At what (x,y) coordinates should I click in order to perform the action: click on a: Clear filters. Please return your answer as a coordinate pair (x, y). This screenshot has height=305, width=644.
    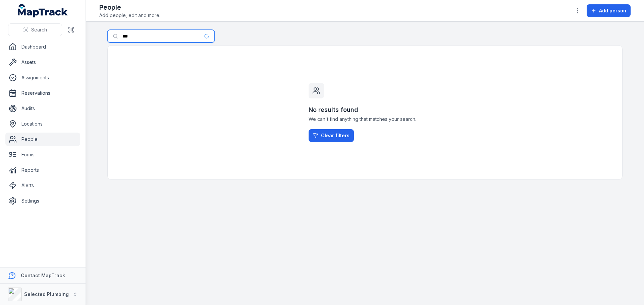
    Looking at the image, I should click on (331, 136).